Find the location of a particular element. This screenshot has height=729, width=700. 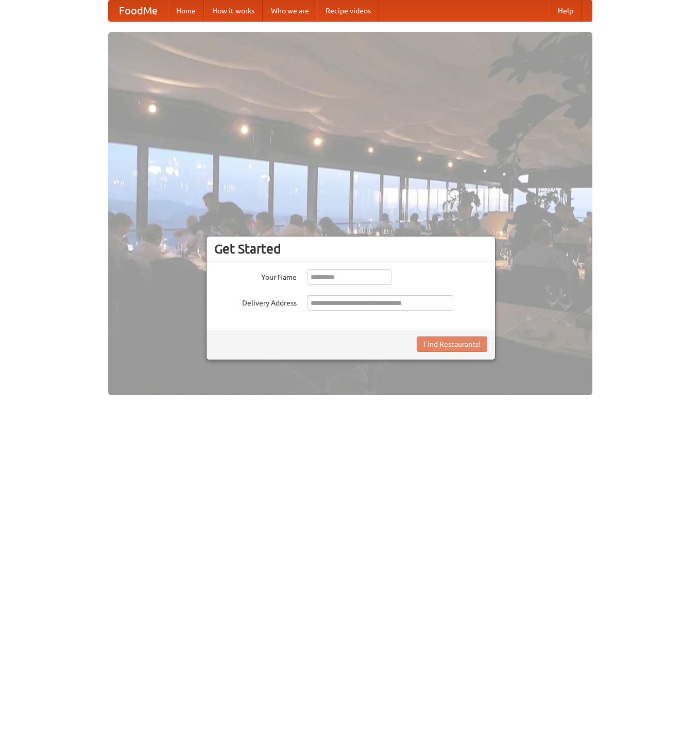

a: FoodMe is located at coordinates (138, 11).